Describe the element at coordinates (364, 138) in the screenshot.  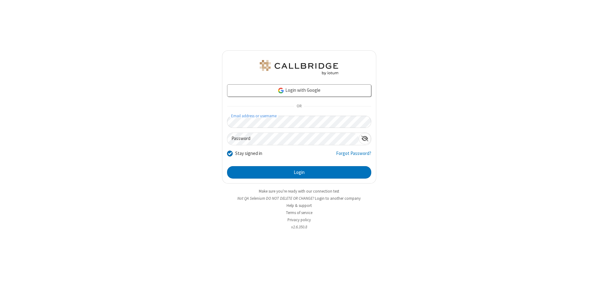
I see `div: Show password` at that location.